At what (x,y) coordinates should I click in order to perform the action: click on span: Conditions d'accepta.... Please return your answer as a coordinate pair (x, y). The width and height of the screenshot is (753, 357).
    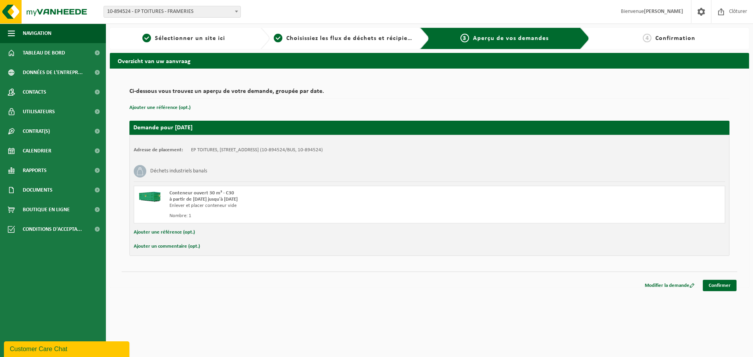
    Looking at the image, I should click on (52, 229).